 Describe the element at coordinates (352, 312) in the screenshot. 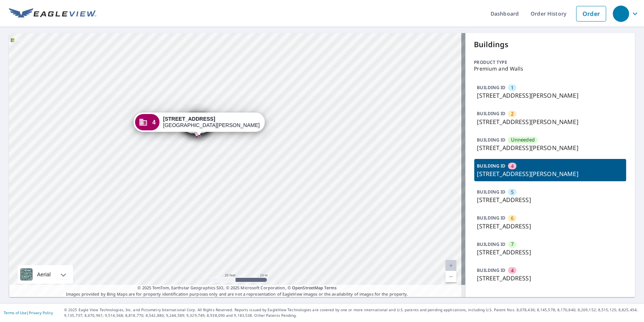

I see `p: © 2025 Eagle View Technologies, Inc. and Pictometry International Corp. All Rights Reserved. Repo...` at that location.